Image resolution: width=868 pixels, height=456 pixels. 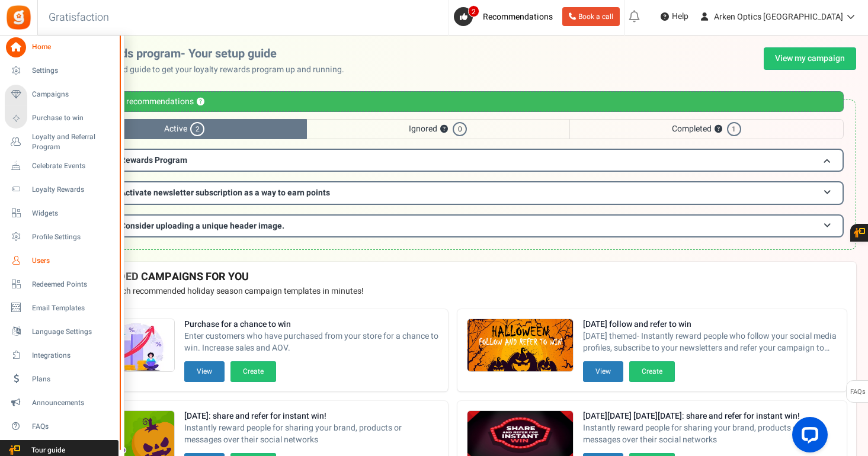 I want to click on h4: RECOMMENDED CAMPAIGNS FOR YOU, so click(x=453, y=277).